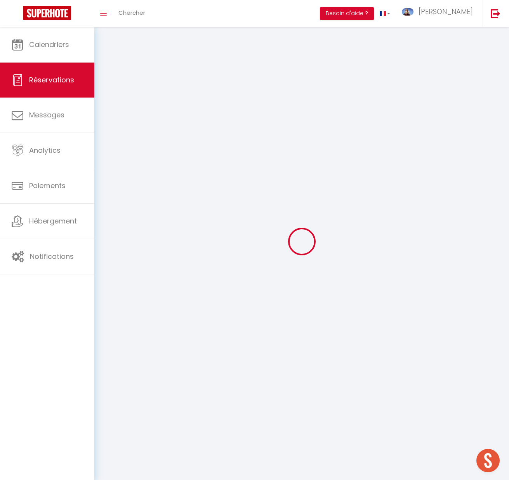 The width and height of the screenshot is (509, 480). What do you see at coordinates (47, 185) in the screenshot?
I see `span: Paiements` at bounding box center [47, 185].